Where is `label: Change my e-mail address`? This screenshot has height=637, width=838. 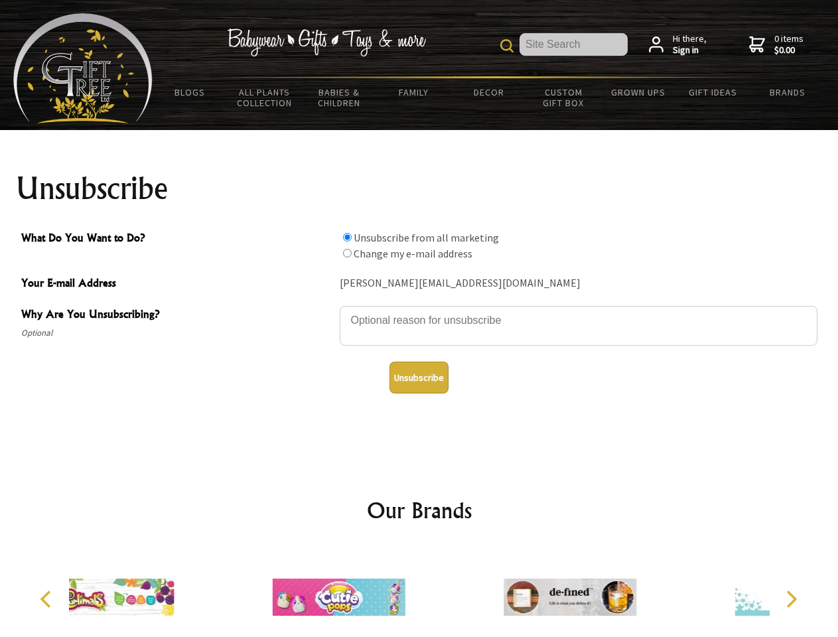 label: Change my e-mail address is located at coordinates (413, 253).